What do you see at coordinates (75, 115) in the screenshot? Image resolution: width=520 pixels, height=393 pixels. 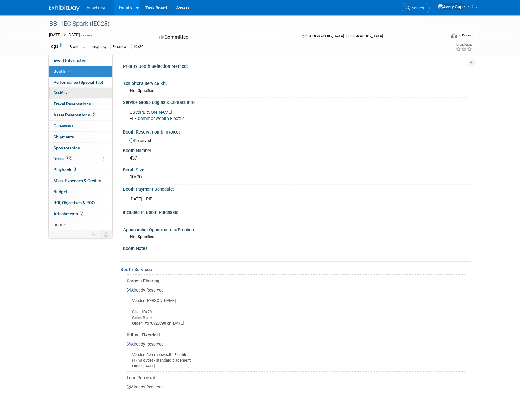 I see `span: Asset Reservations` at bounding box center [75, 115].